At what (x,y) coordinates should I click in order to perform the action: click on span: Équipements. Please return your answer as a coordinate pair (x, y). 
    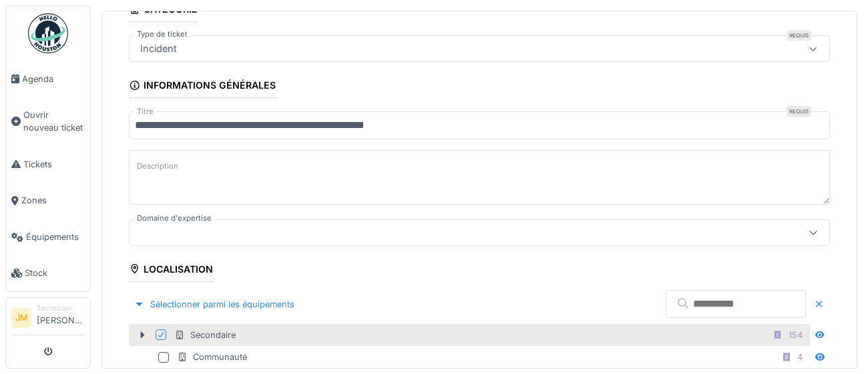
    Looking at the image, I should click on (55, 237).